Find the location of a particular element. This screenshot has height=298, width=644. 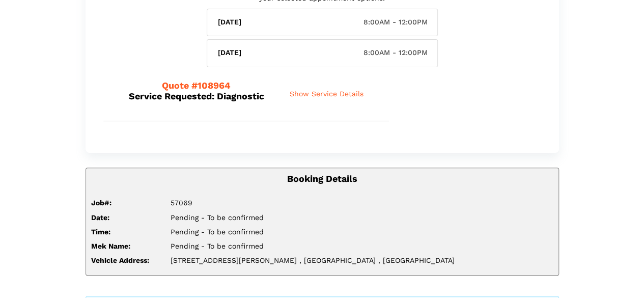

strong: Job#: is located at coordinates (101, 203).